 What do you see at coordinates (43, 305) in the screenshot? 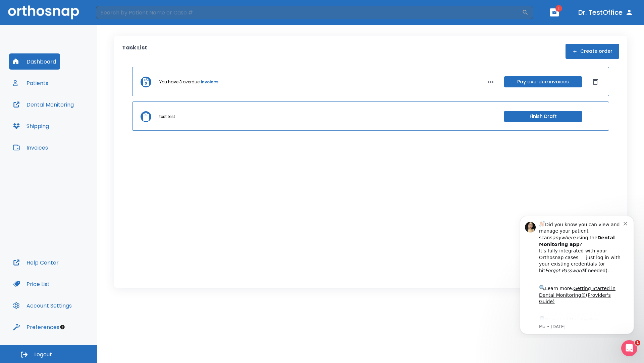
I see `button: Account Settings` at bounding box center [43, 305].